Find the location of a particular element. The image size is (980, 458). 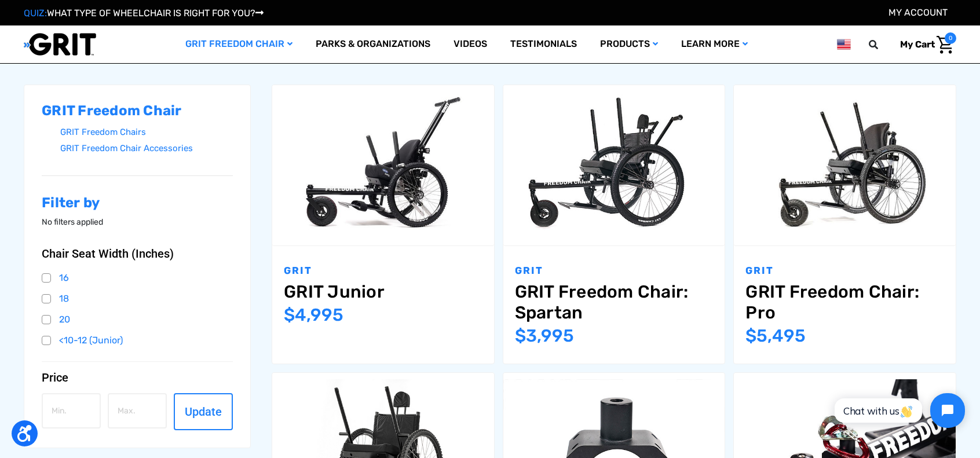

button: Open chat widget is located at coordinates (126, 28).